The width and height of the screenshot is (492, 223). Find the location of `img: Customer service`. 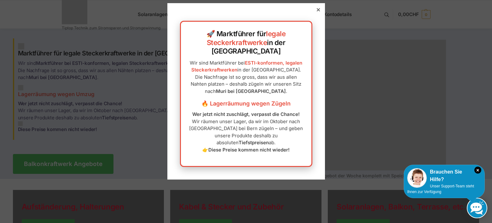

img: Customer service is located at coordinates (417, 178).